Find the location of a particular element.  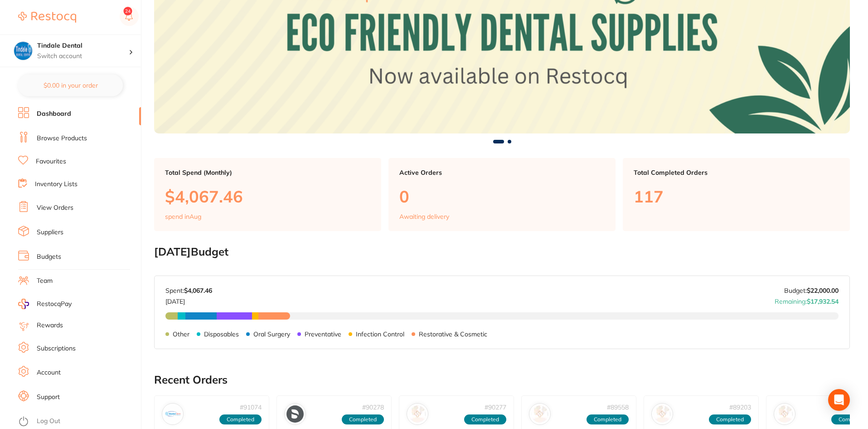

p: 0 is located at coordinates (501, 196).